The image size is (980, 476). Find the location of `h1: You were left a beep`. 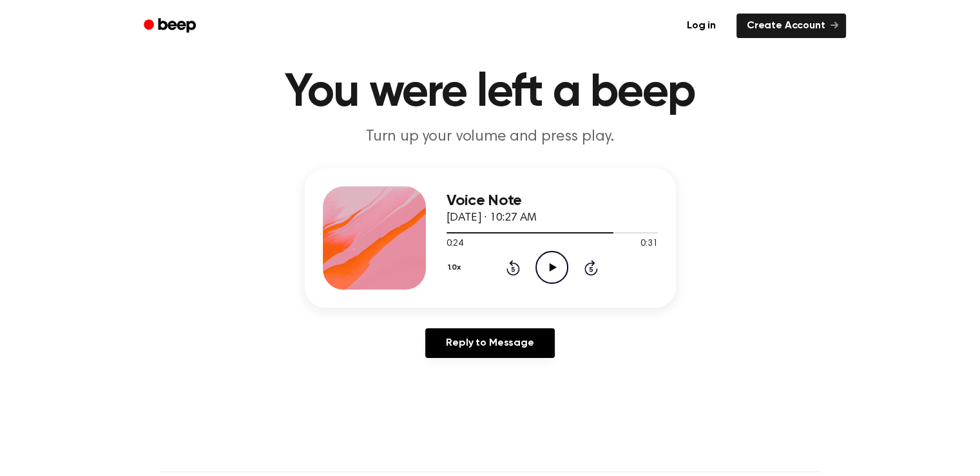

h1: You were left a beep is located at coordinates (490, 93).